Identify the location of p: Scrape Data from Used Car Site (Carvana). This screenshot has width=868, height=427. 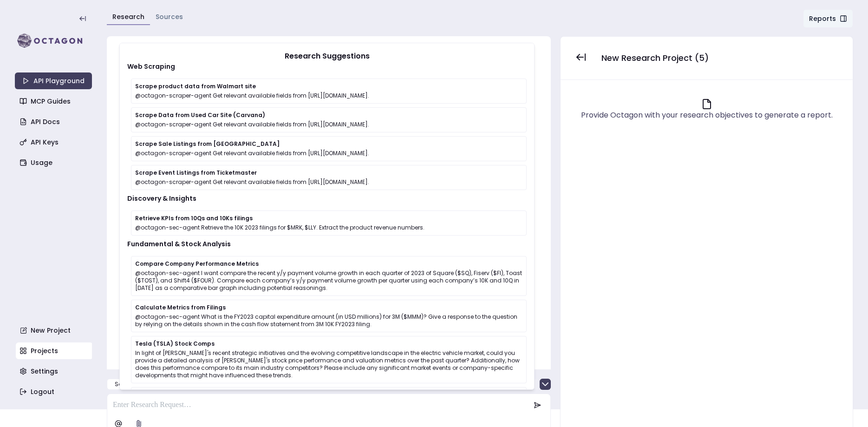
(328, 116).